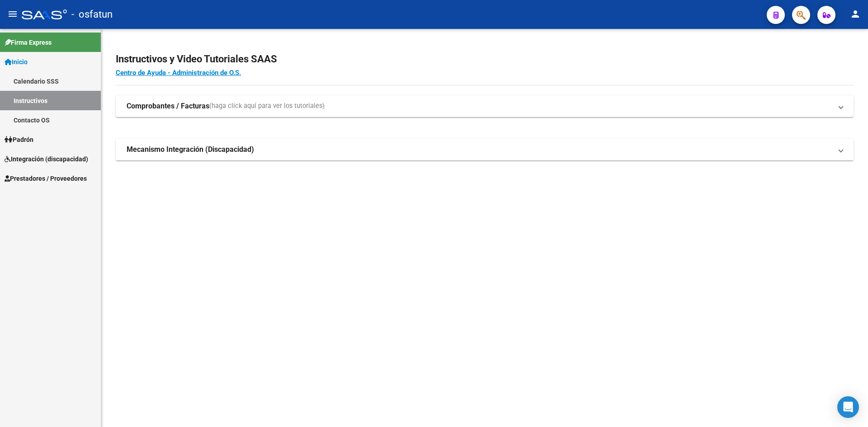 The image size is (868, 427). I want to click on span: Integración (discapacidad), so click(46, 159).